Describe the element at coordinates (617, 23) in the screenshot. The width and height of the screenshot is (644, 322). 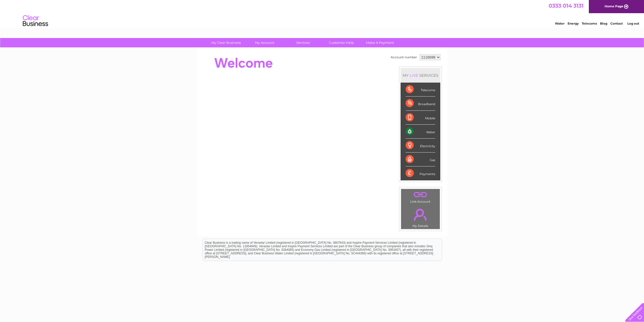
I see `a: Contact` at that location.